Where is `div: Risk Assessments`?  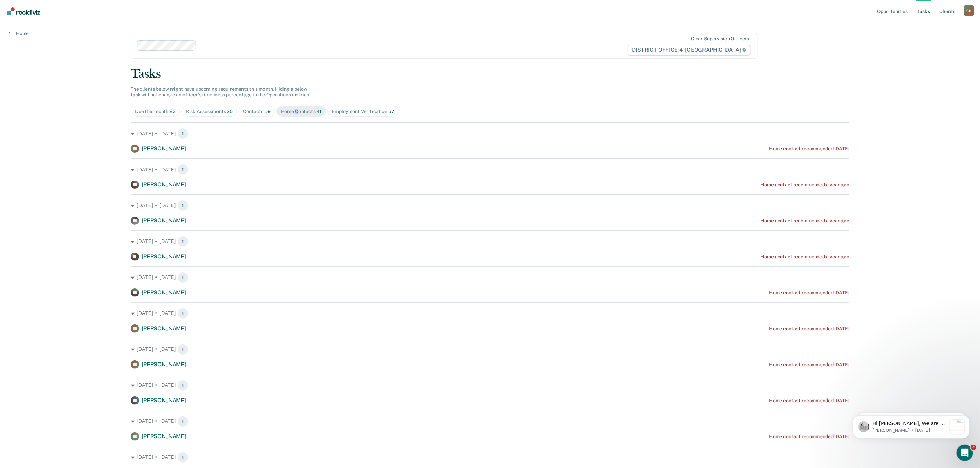
div: Risk Assessments is located at coordinates (209, 111).